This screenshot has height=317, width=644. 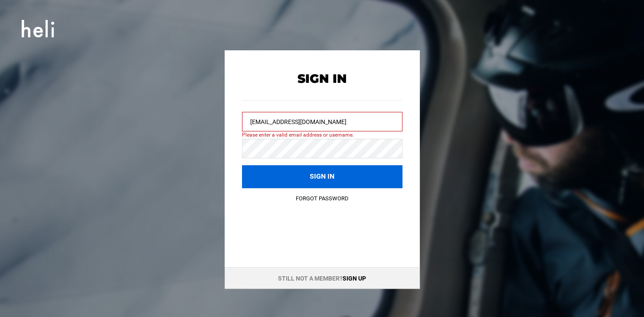 I want to click on h2: Sign In, so click(x=322, y=78).